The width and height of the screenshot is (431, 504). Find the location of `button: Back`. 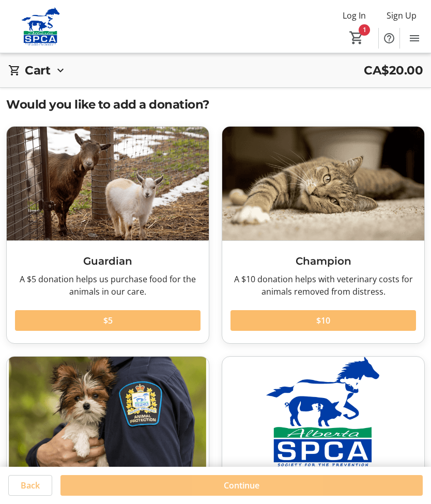

button: Back is located at coordinates (30, 486).